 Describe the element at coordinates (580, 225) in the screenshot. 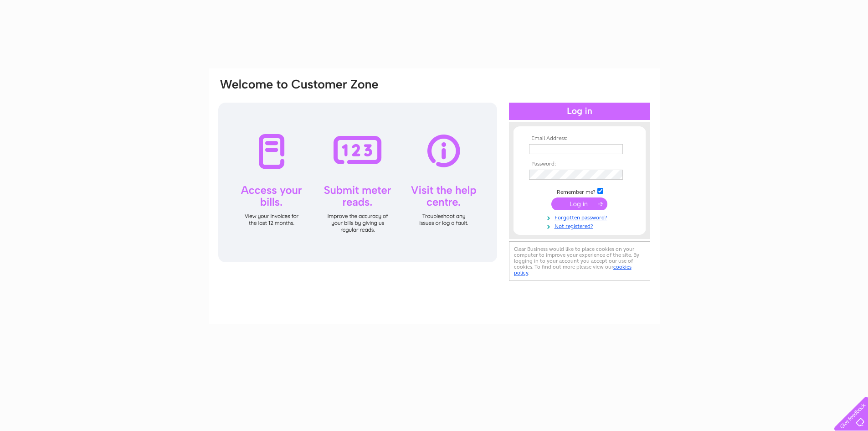

I see `a: Not registered?` at that location.